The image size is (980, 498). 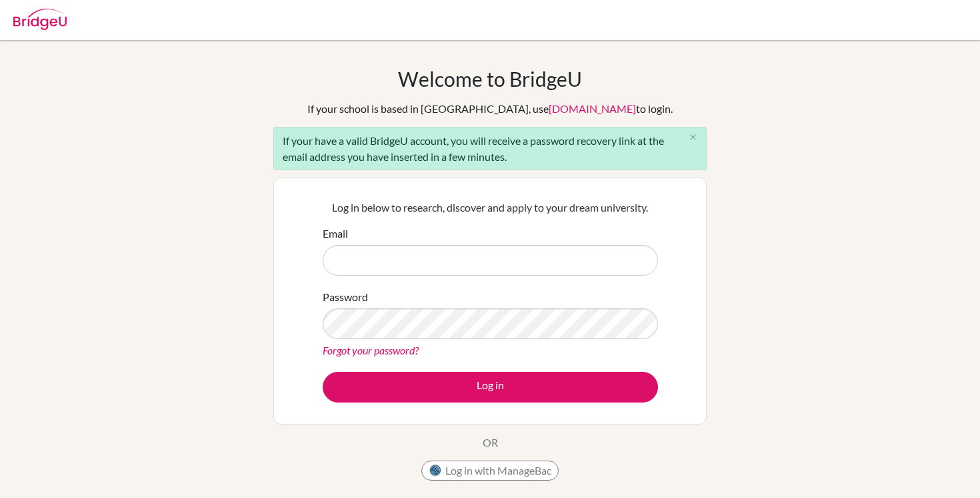 What do you see at coordinates (490, 79) in the screenshot?
I see `h1: Welcome to BridgeU` at bounding box center [490, 79].